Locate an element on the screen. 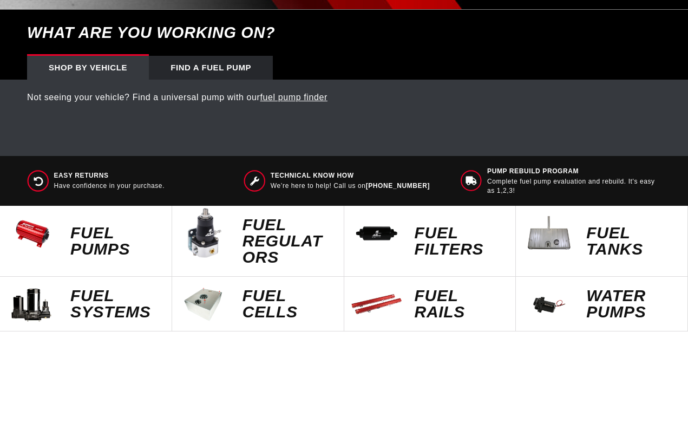  img: Water Pumps is located at coordinates (548, 304).